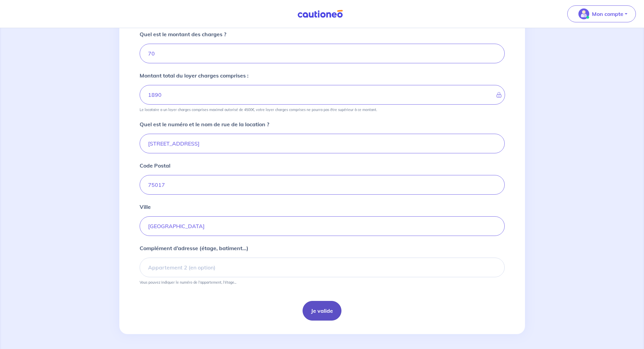 This screenshot has width=644, height=349. I want to click on p: Quel est le numéro et le nom de rue de la location ?, so click(204, 124).